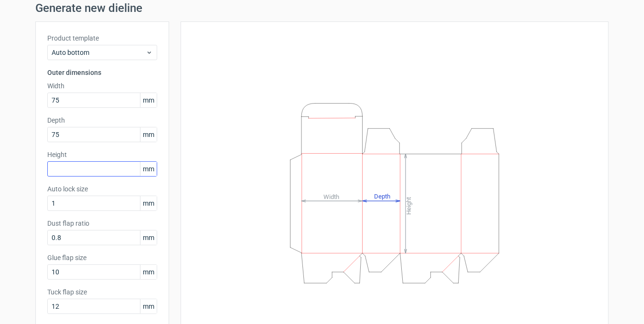 This screenshot has width=644, height=324. What do you see at coordinates (102, 120) in the screenshot?
I see `label: Depth` at bounding box center [102, 120].